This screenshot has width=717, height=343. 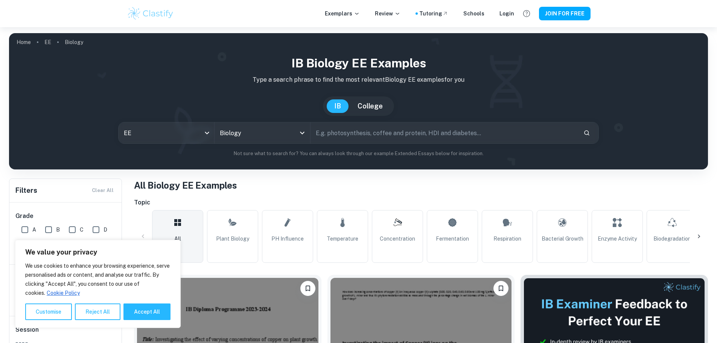 I want to click on span: Fermentation, so click(x=453, y=239).